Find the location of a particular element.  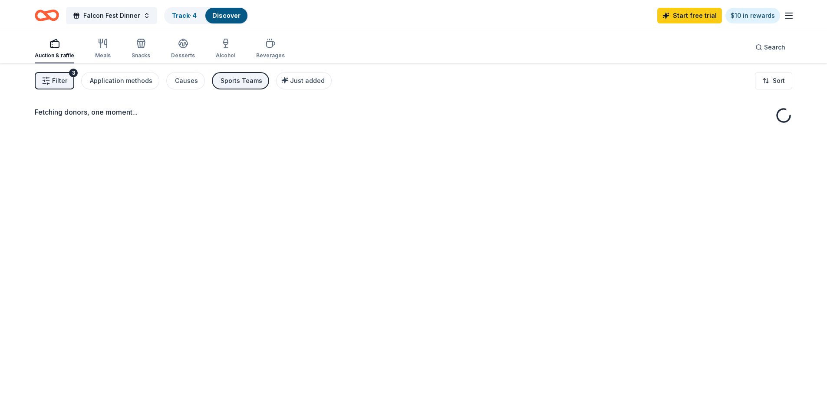

div: Application methods is located at coordinates (121, 81).